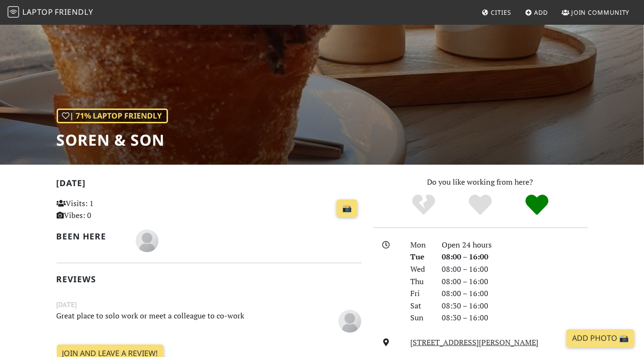 The width and height of the screenshot is (644, 357). Describe the element at coordinates (209, 279) in the screenshot. I see `h2: Reviews` at that location.